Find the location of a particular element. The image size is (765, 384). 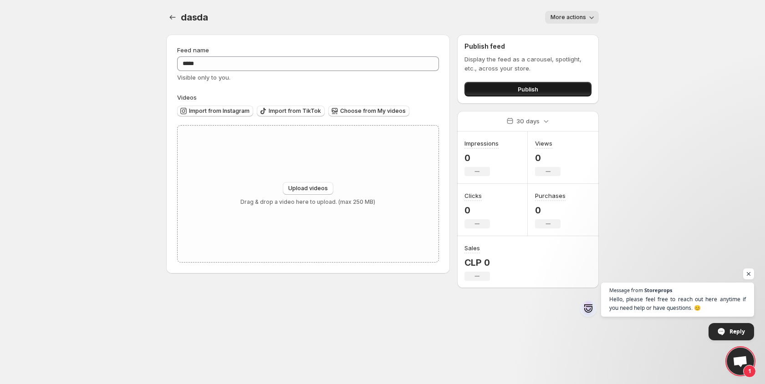

button: More actions is located at coordinates (572, 17).